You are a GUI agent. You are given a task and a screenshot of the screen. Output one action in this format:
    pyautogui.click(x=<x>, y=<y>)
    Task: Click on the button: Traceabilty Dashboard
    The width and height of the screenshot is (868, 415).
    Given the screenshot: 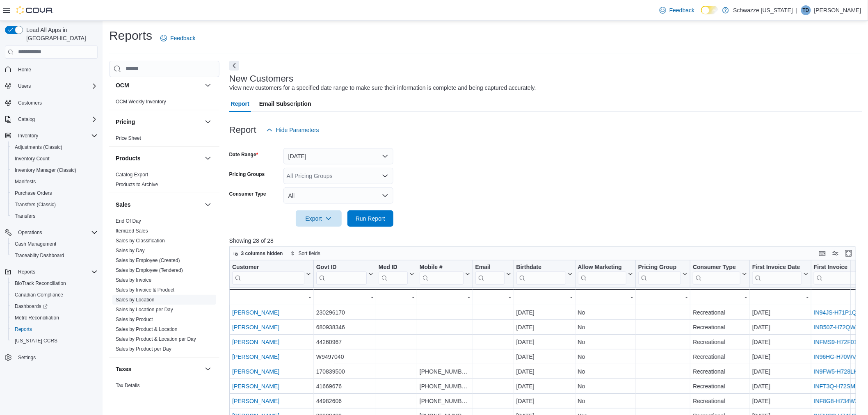 What is the action you would take?
    pyautogui.click(x=54, y=255)
    